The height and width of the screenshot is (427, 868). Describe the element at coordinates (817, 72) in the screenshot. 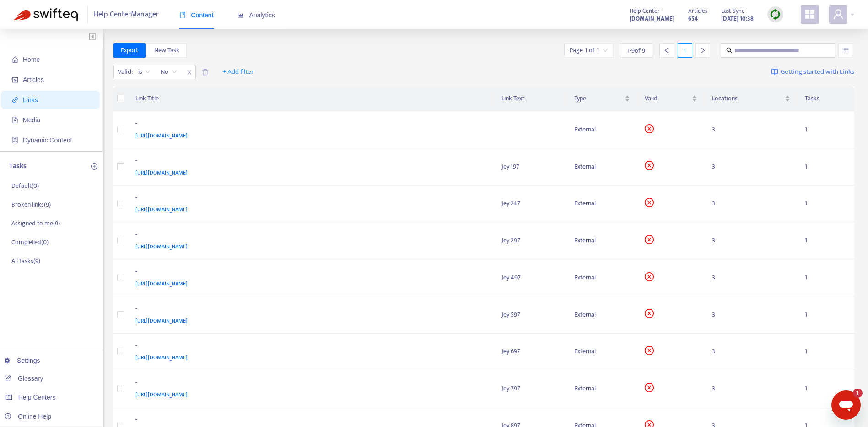

I see `span: Getting started with Links` at that location.